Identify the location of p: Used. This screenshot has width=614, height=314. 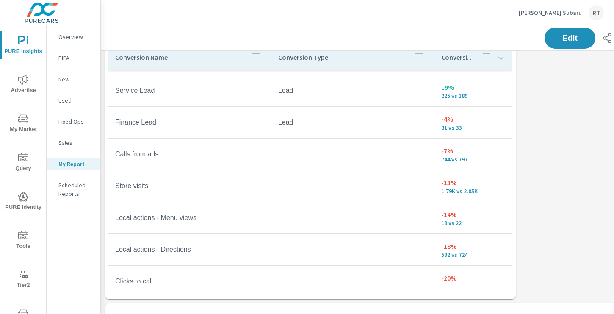
(76, 100).